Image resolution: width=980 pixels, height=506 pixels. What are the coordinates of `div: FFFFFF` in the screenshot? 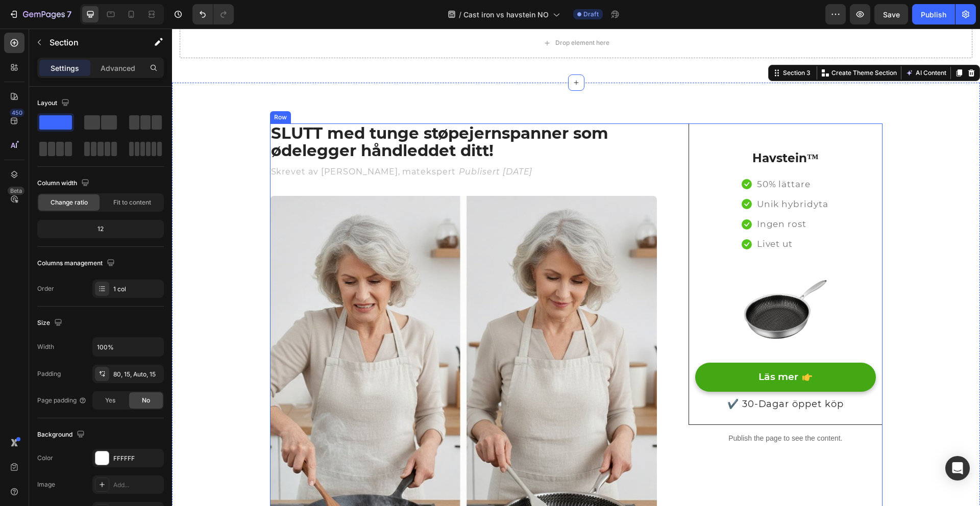 It's located at (137, 459).